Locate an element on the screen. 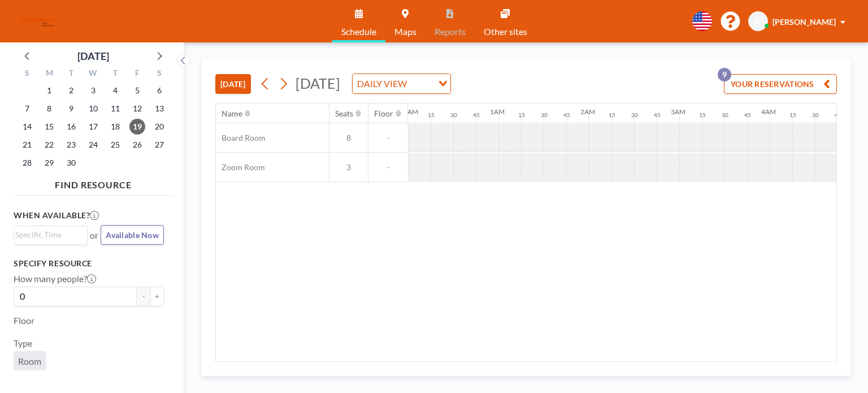  span: DAILY VIEW is located at coordinates (382, 84).